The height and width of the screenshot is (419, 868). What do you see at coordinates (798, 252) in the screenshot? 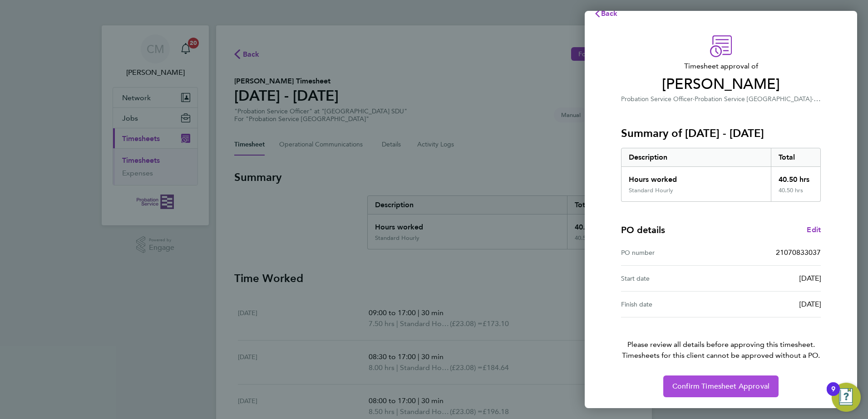
I see `span: 21070833037` at bounding box center [798, 252].